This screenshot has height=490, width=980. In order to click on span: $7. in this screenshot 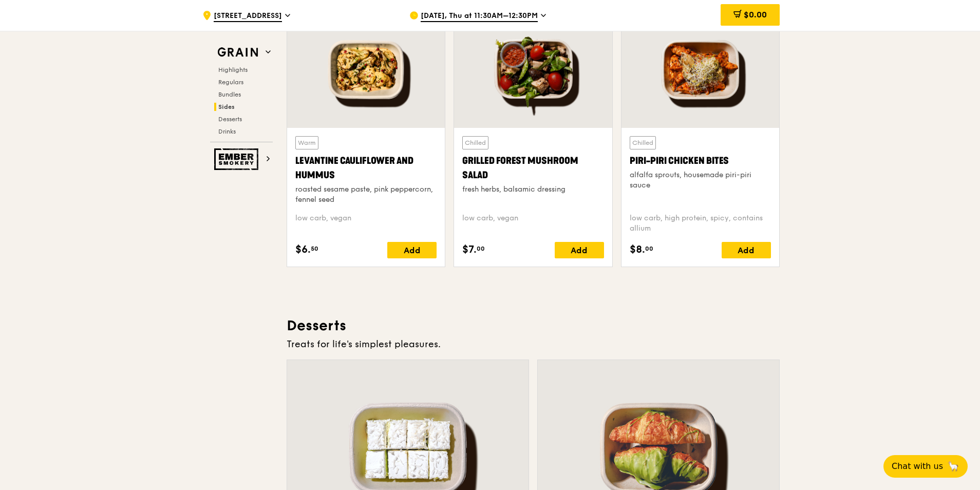, I will do `click(469, 249)`.